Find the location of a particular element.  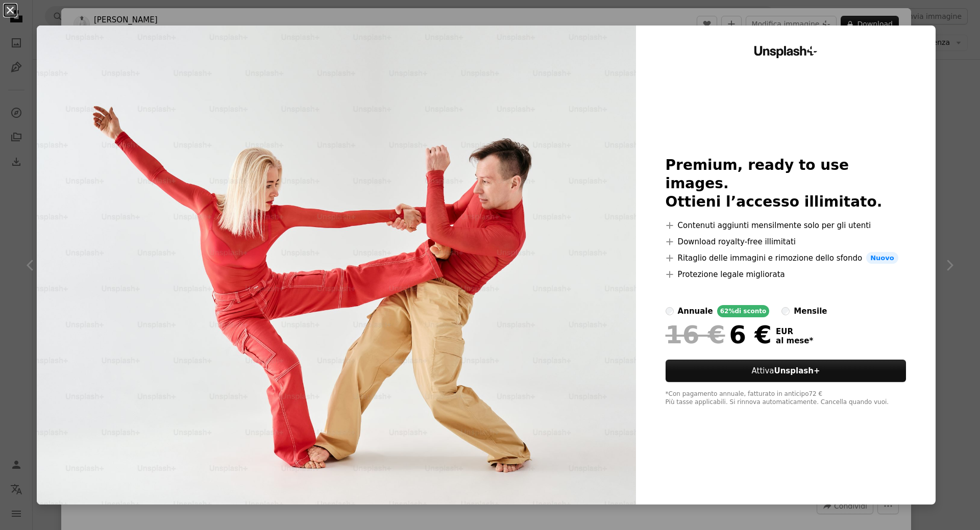

strong: Unsplash+ is located at coordinates (797, 371).